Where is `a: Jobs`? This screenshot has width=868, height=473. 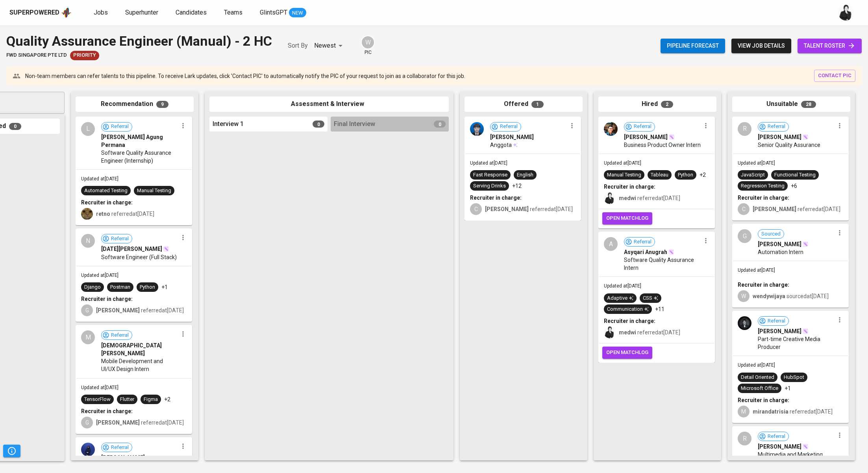
a: Jobs is located at coordinates (102, 13).